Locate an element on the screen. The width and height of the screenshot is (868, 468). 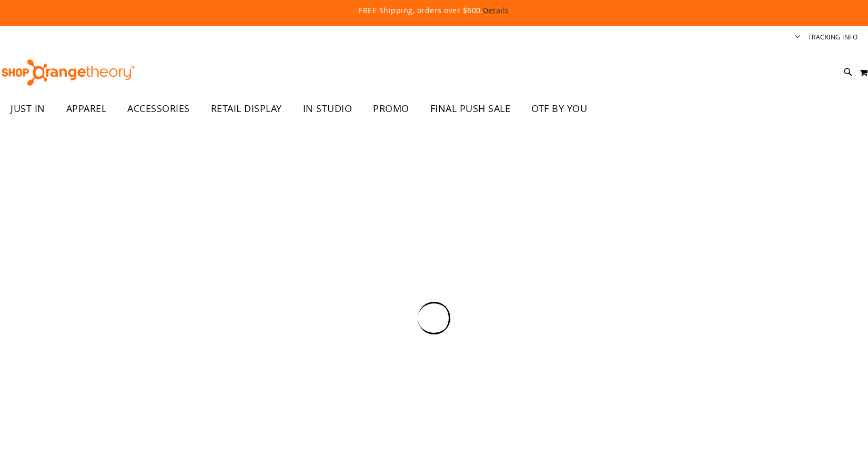
a: APPAREL is located at coordinates (86, 109).